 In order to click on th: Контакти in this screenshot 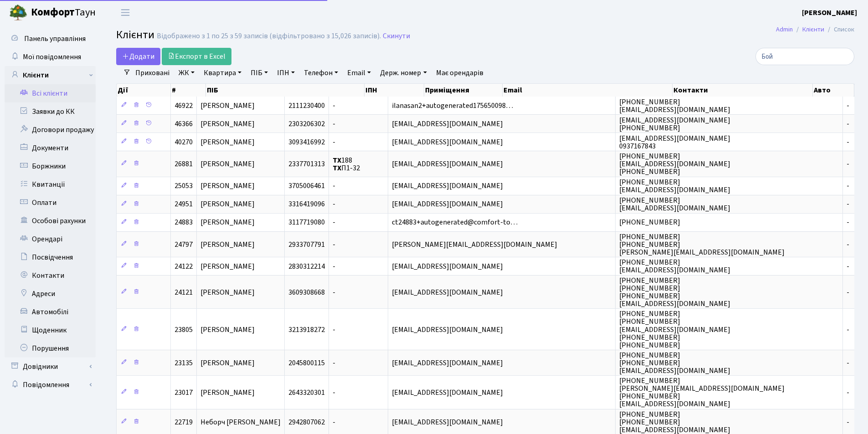, I will do `click(743, 90)`.